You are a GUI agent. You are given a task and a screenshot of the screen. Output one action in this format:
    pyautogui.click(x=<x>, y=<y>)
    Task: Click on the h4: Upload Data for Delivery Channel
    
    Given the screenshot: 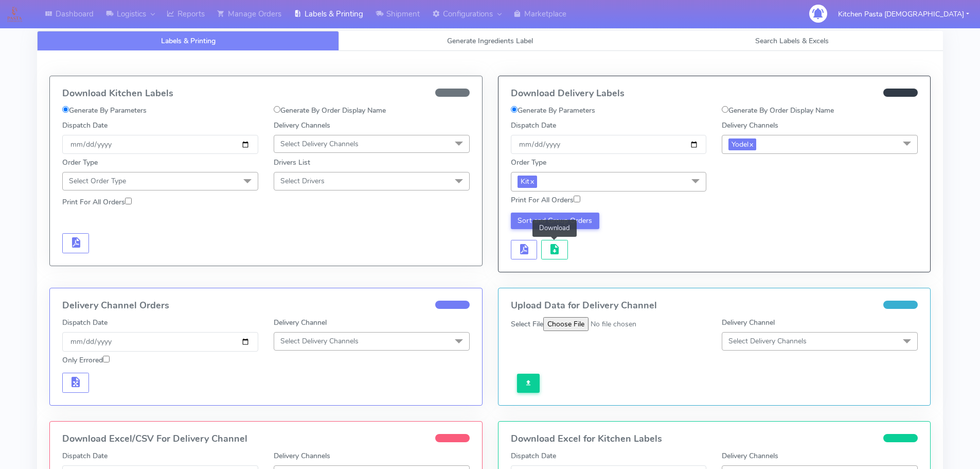 What is the action you would take?
    pyautogui.click(x=715, y=306)
    